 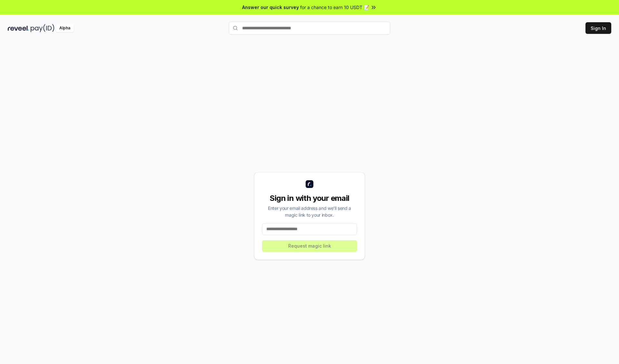 I want to click on div: Alpha, so click(x=65, y=28).